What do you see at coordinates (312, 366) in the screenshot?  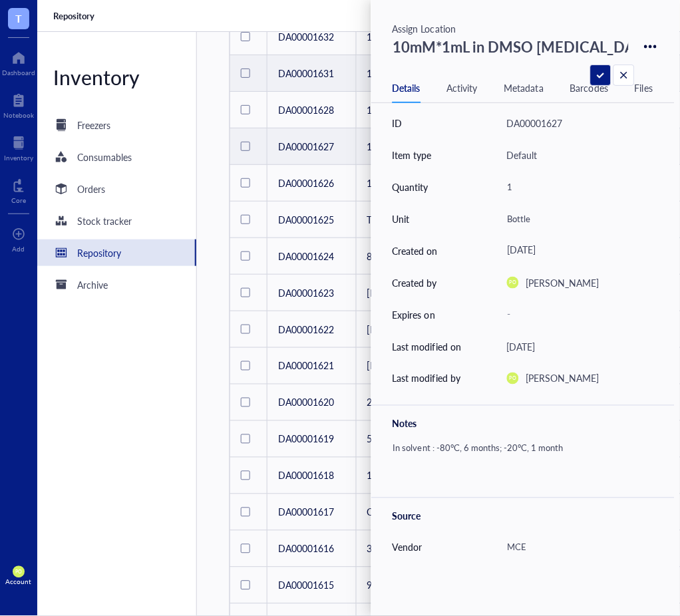 I see `td: DA00001621` at bounding box center [312, 366].